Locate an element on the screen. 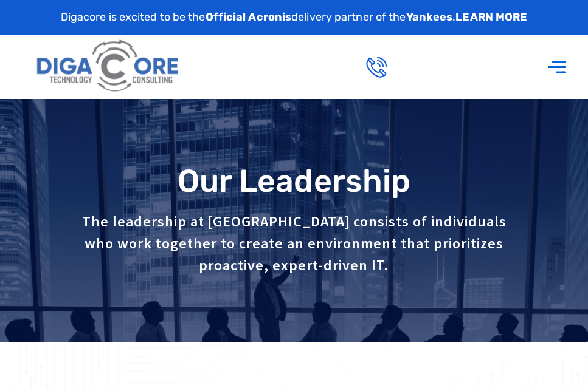  a: LEARN MORE is located at coordinates (491, 17).